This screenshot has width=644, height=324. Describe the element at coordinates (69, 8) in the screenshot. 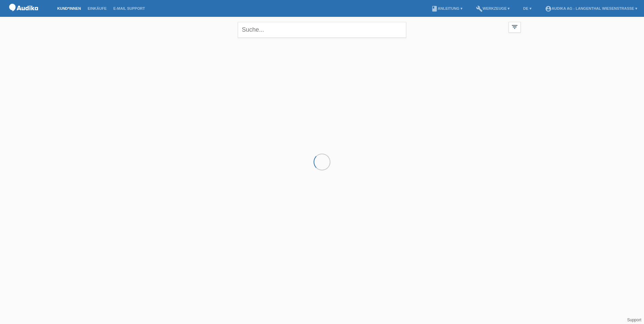

I see `a: Kund*innen` at that location.